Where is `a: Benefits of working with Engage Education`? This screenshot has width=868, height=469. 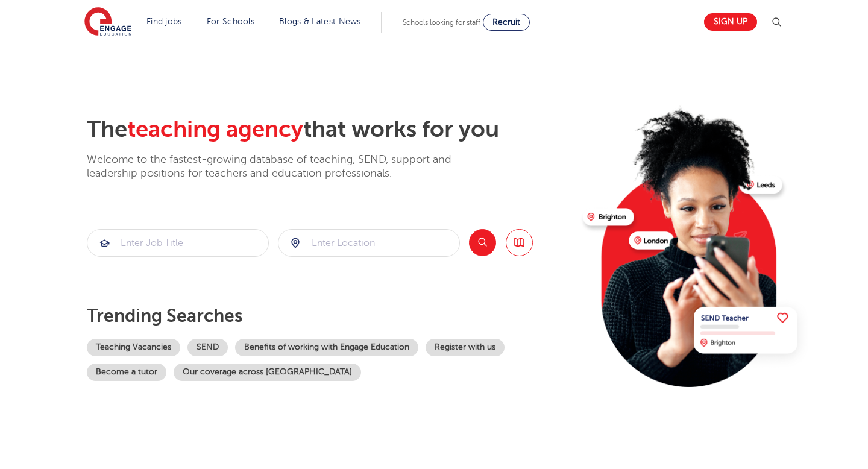 a: Benefits of working with Engage Education is located at coordinates (327, 347).